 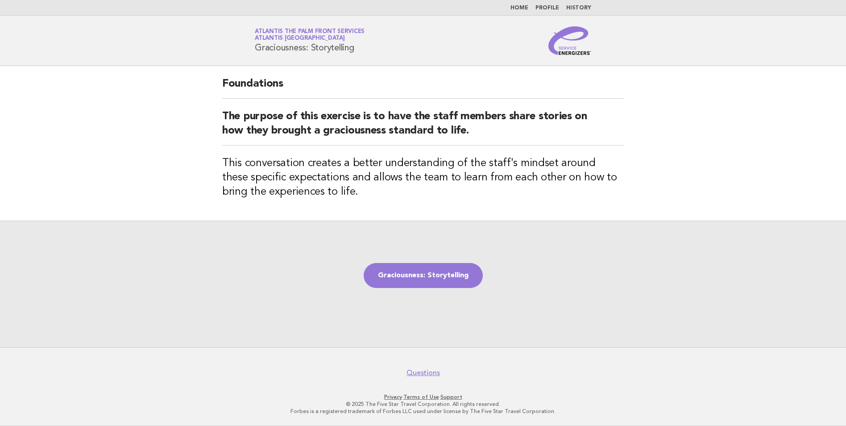 I want to click on img: Service Energizers, so click(x=570, y=41).